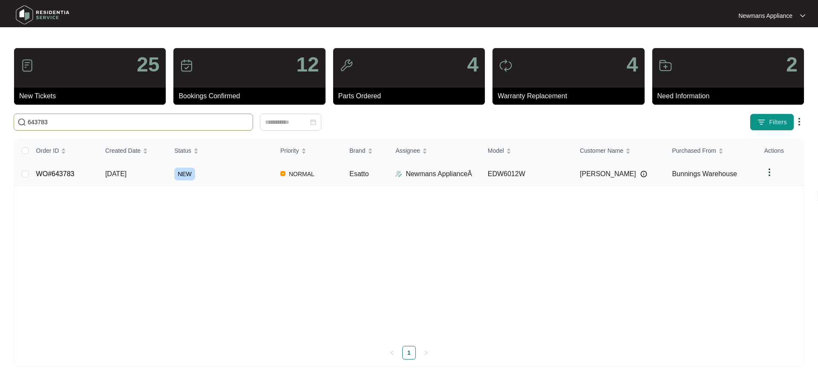  What do you see at coordinates (619, 151) in the screenshot?
I see `th: Customer Name` at bounding box center [619, 151].